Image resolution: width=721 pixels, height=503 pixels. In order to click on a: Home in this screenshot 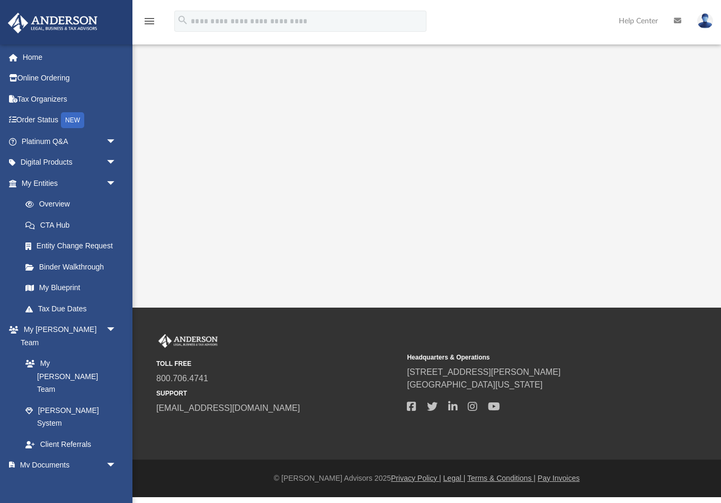, I will do `click(70, 57)`.